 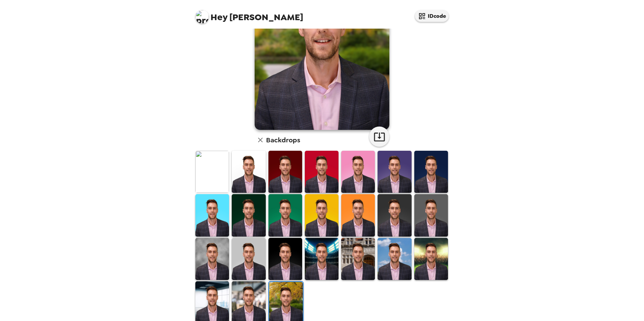 What do you see at coordinates (283, 140) in the screenshot?
I see `h6: Backdrops` at bounding box center [283, 140].